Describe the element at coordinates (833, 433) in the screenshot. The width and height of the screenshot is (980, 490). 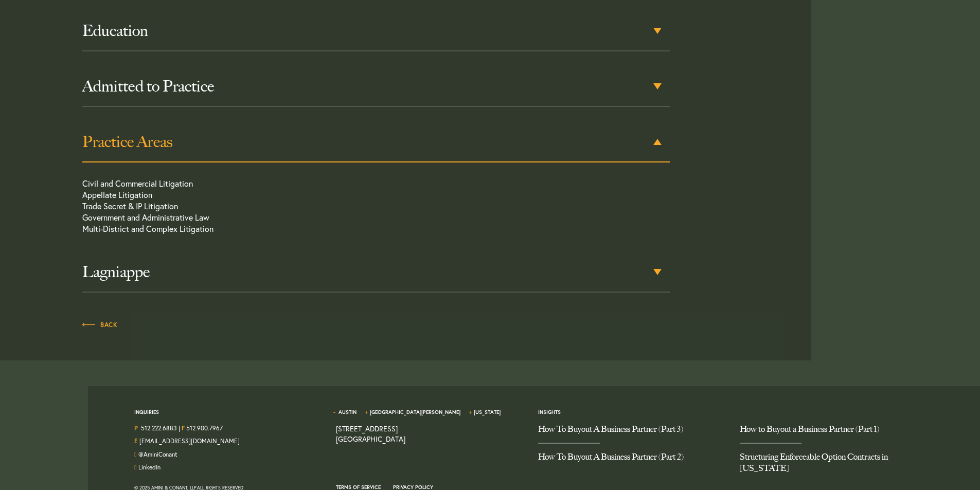
I see `a: How to Buyout a Business Partner (Part 1)` at that location.